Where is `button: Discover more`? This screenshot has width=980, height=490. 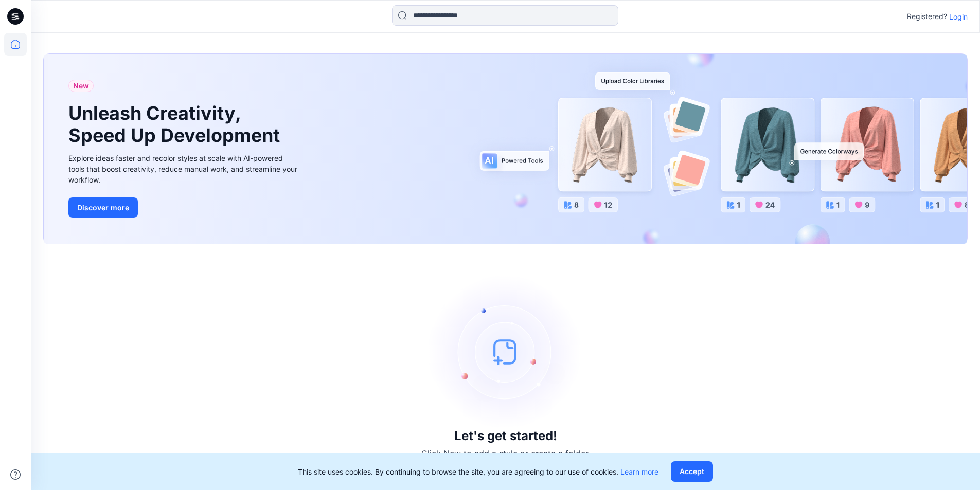 button: Discover more is located at coordinates (103, 207).